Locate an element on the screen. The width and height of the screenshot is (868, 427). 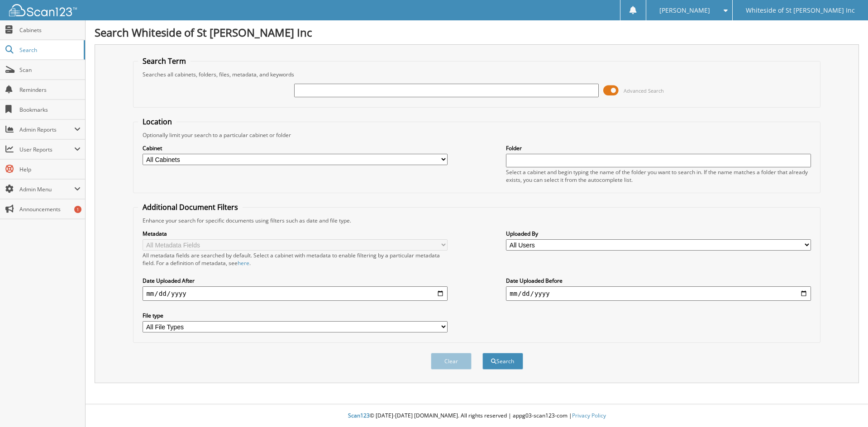
legend: Location is located at coordinates (157, 122).